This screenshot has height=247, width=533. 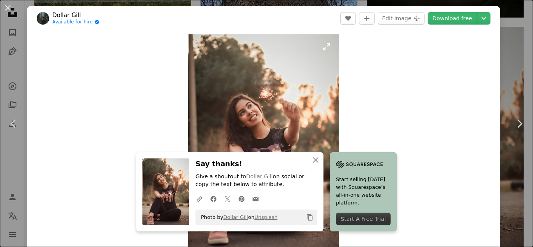 What do you see at coordinates (256, 164) in the screenshot?
I see `h3: Say thanks!` at bounding box center [256, 164].